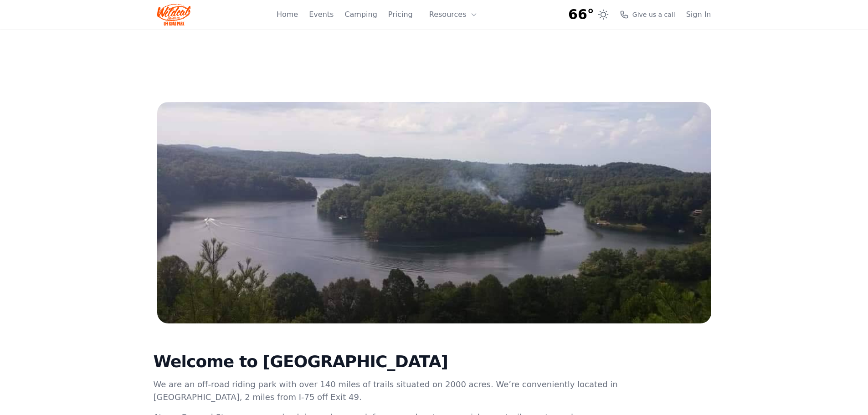  What do you see at coordinates (698, 15) in the screenshot?
I see `a: Sign In` at bounding box center [698, 15].